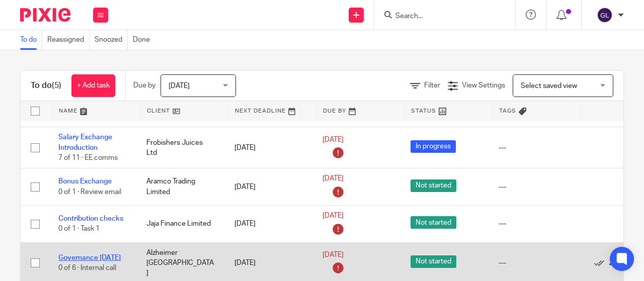 Image resolution: width=644 pixels, height=281 pixels. Describe the element at coordinates (90, 192) in the screenshot. I see `span: 0 of 1 · Review email` at that location.